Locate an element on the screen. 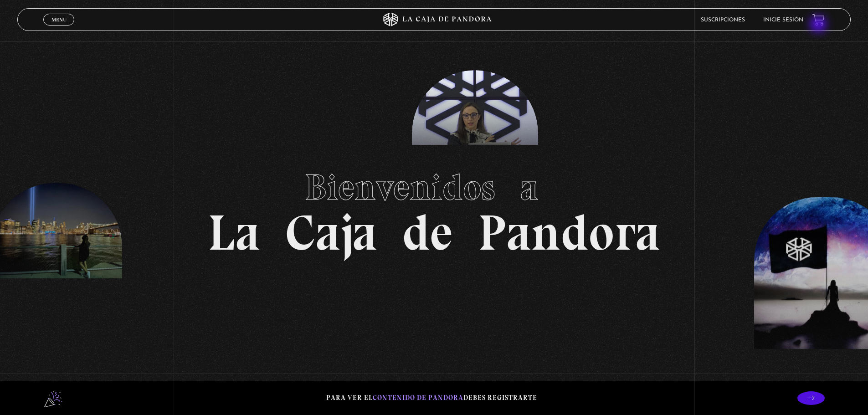  p: Para ver el debes registrarte is located at coordinates (431, 398).